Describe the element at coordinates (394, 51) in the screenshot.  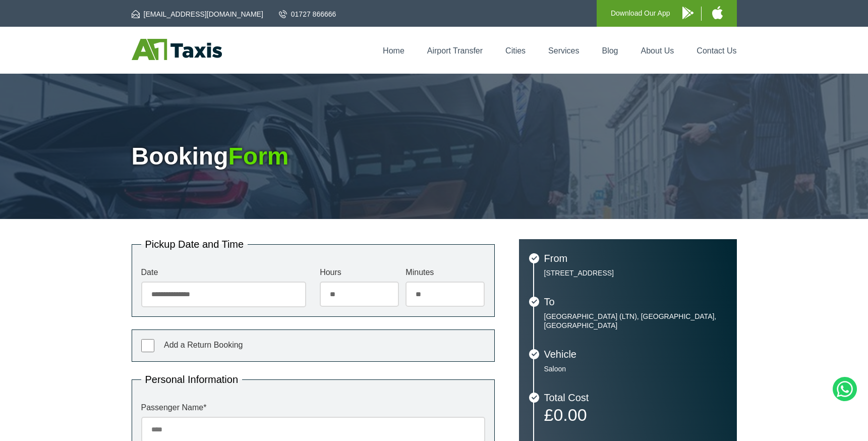
I see `a: Home` at that location.